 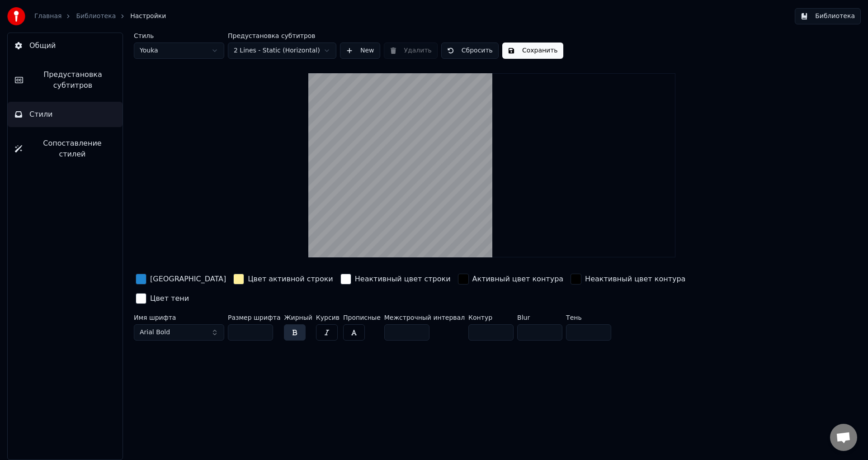 What do you see at coordinates (843, 437) in the screenshot?
I see `div: Открытый чат` at bounding box center [843, 437].